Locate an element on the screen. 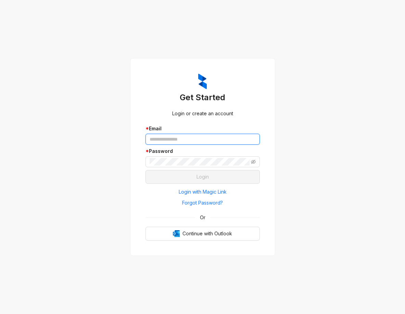 The image size is (405, 314). span: Forgot Password? is located at coordinates (202, 203).